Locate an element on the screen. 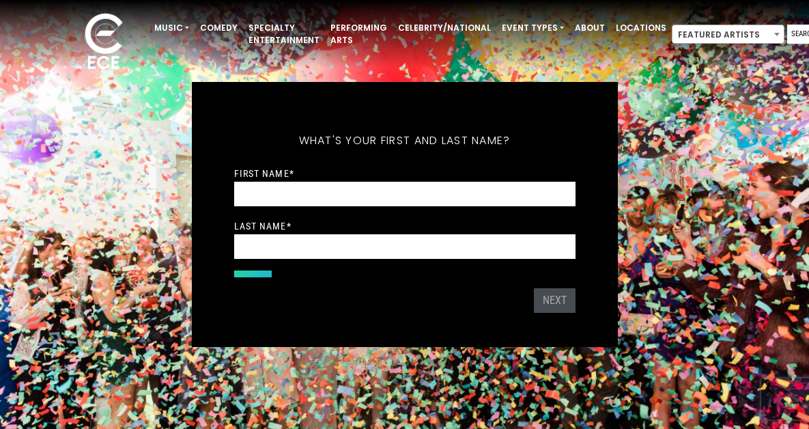 Image resolution: width=809 pixels, height=429 pixels. label: Last Name is located at coordinates (263, 226).